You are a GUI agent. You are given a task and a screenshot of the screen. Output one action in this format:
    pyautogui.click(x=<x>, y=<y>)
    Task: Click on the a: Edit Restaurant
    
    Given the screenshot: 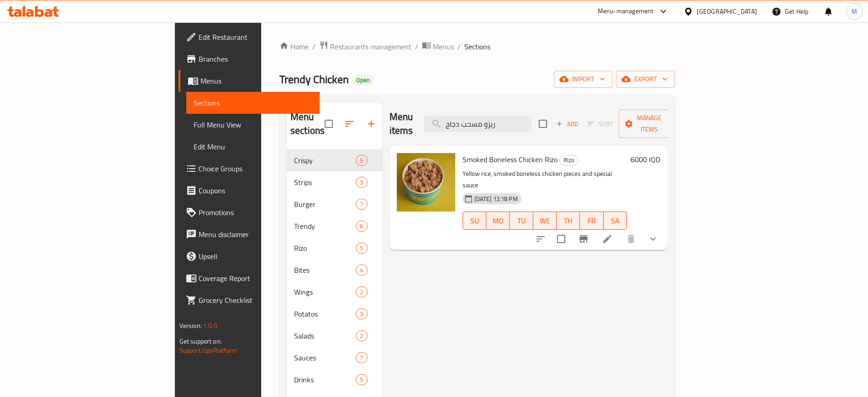 What is the action you would take?
    pyautogui.click(x=249, y=37)
    